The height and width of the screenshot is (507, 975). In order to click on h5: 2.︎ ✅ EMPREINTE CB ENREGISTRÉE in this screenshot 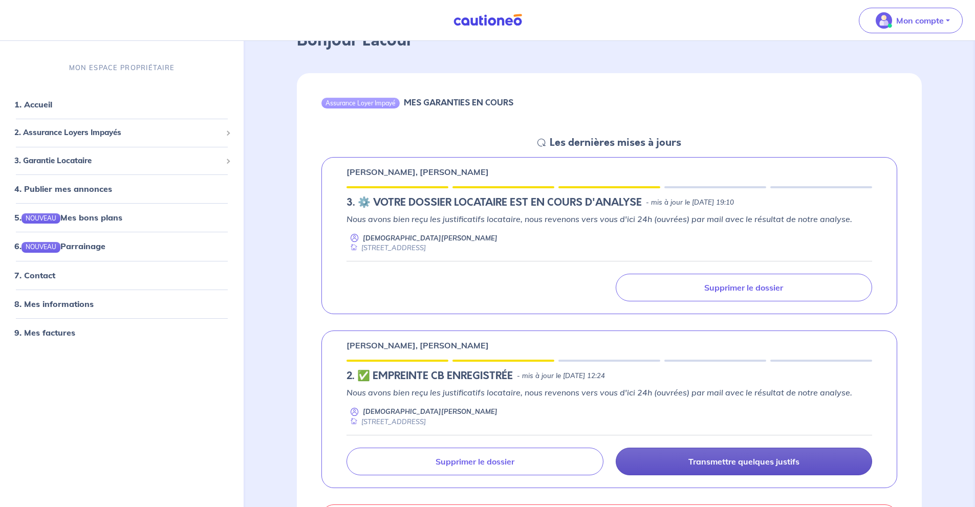, I will do `click(429, 376)`.